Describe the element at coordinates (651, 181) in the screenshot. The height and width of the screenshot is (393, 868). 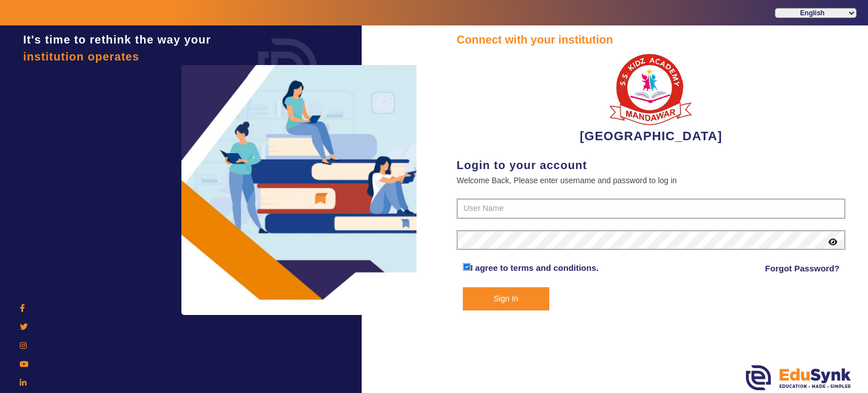
I see `div: Welcome Back, Please enter username and password to log in` at that location.